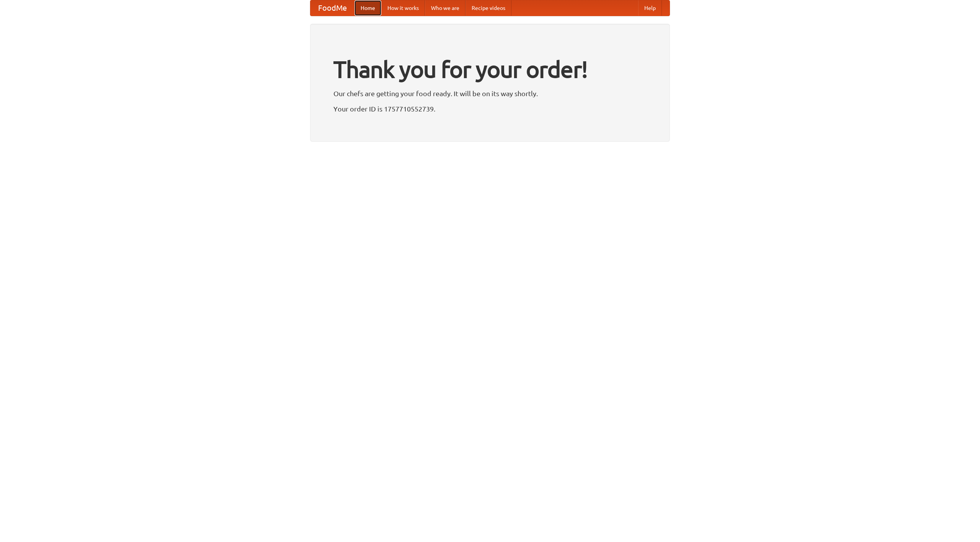 The height and width of the screenshot is (542, 980). What do you see at coordinates (650, 8) in the screenshot?
I see `a: Help` at bounding box center [650, 8].